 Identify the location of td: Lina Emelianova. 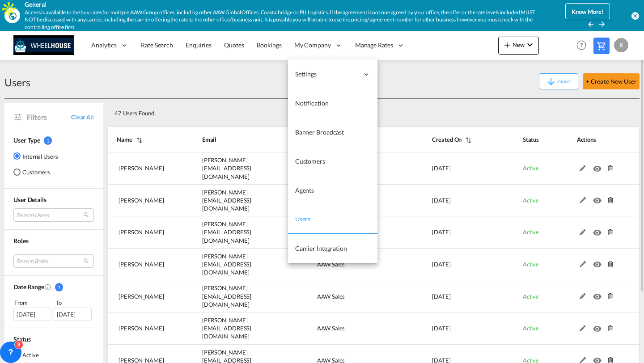
(144, 233).